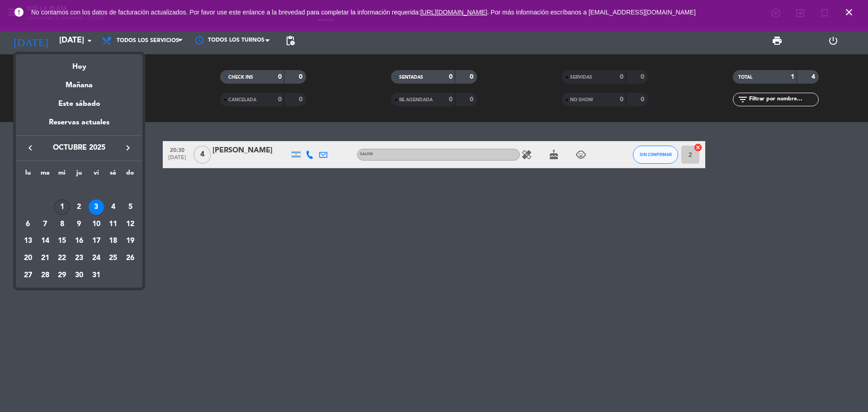  What do you see at coordinates (46, 258) in the screenshot?
I see `div: 21` at bounding box center [46, 258].